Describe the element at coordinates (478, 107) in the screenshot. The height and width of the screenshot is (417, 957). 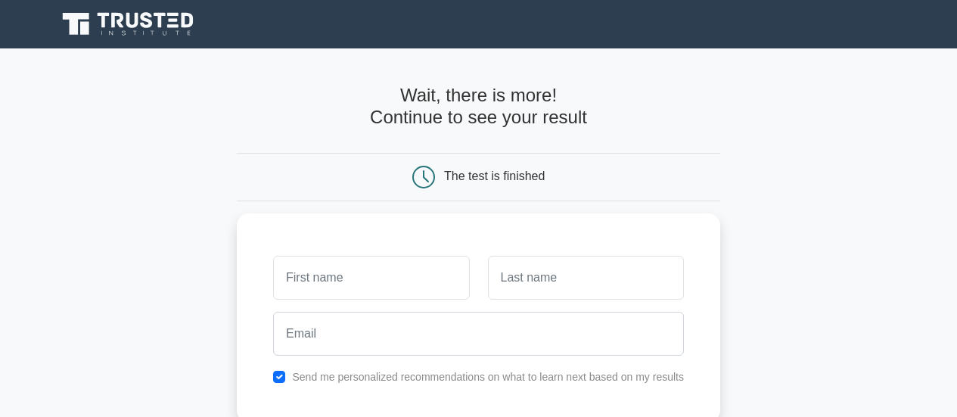
I see `h4: Wait, there is more! Continue to see your result` at that location.